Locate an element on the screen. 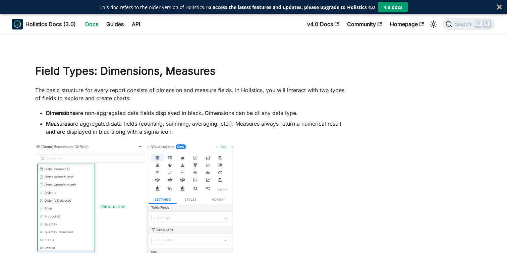 Image resolution: width=507 pixels, height=253 pixels. h1: Field Types: Dimensions, Measures is located at coordinates (190, 71).